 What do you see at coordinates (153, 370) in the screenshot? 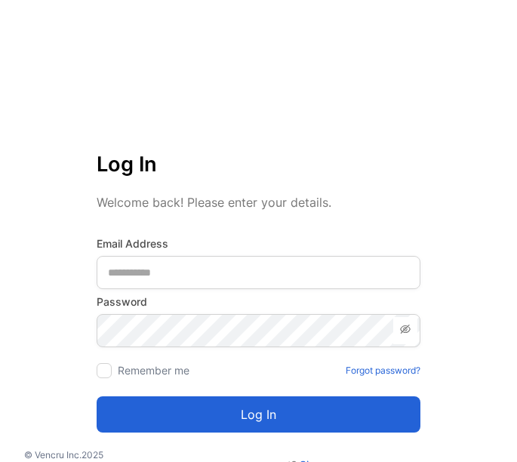
I see `label: Remember me` at bounding box center [153, 370].